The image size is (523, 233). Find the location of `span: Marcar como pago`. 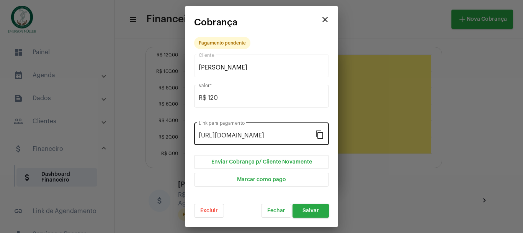

span: Marcar como pago is located at coordinates (262, 179).